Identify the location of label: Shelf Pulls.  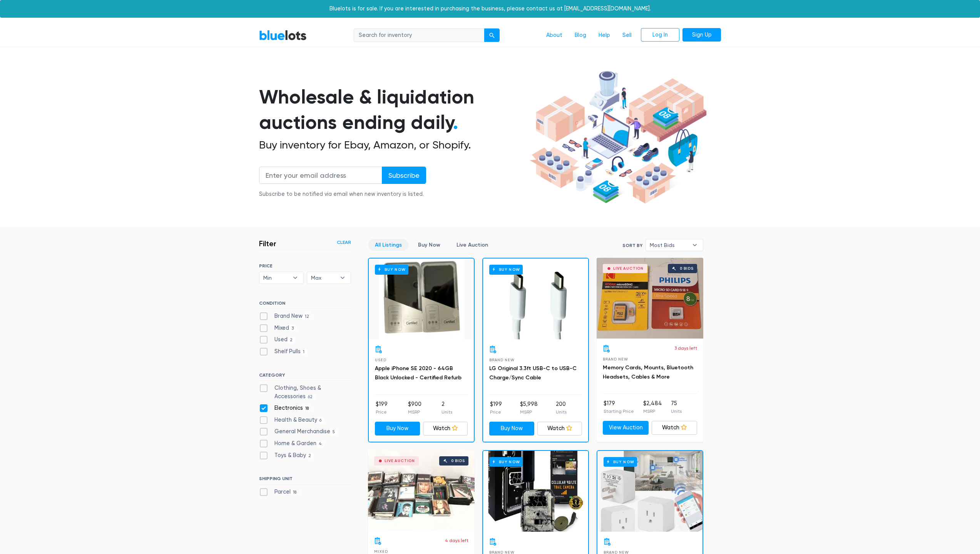
(283, 352).